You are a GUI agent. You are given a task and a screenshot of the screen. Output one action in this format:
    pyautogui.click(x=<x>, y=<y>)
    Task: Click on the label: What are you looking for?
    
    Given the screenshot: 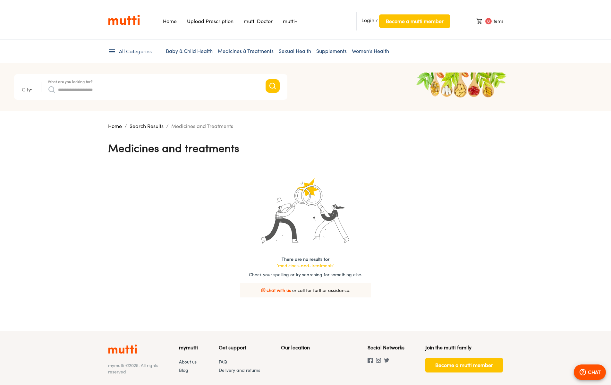 What is the action you would take?
    pyautogui.click(x=70, y=82)
    